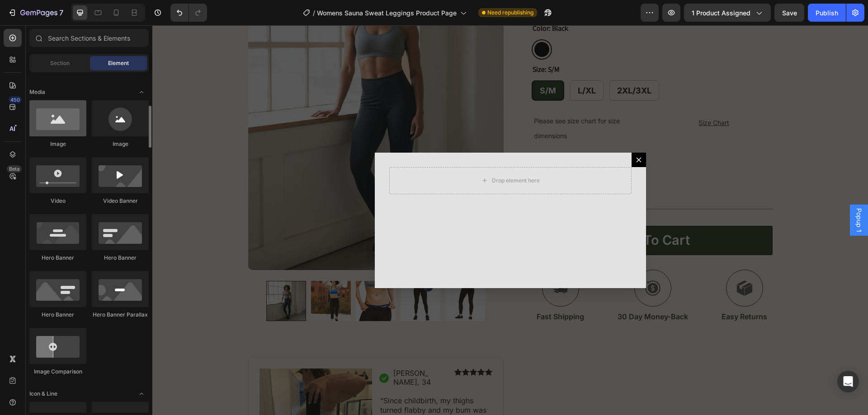 The height and width of the screenshot is (415, 868). What do you see at coordinates (14, 169) in the screenshot?
I see `div: Beta` at bounding box center [14, 169].